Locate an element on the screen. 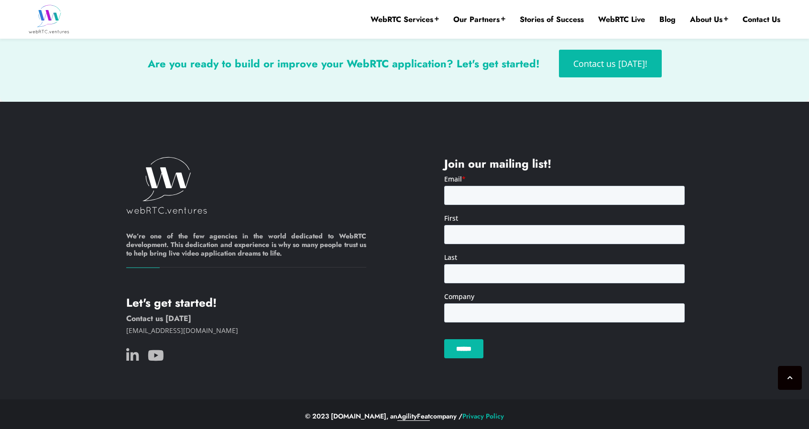  a: About Us is located at coordinates (709, 20).